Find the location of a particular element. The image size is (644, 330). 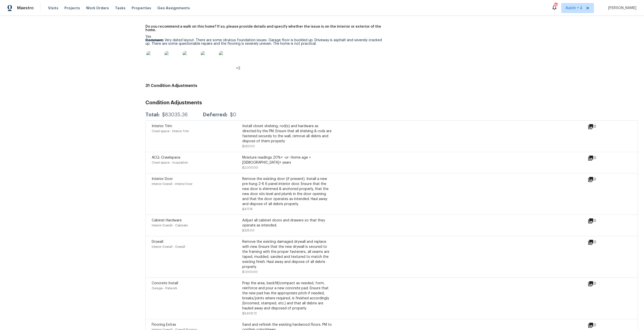

h3: Condition Adjustments is located at coordinates (392, 103).